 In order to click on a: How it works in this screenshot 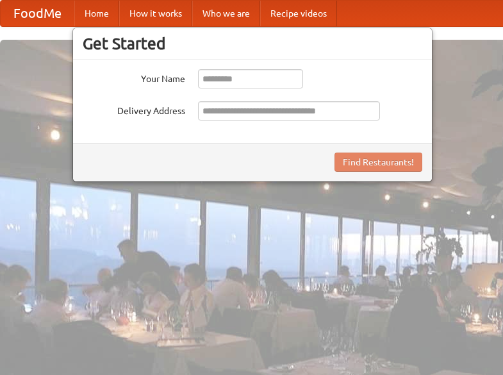, I will do `click(156, 13)`.